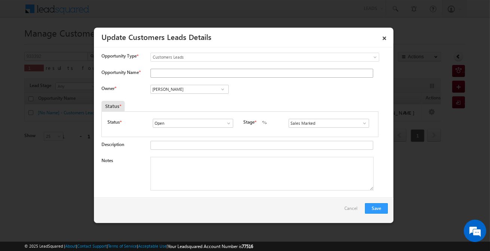  What do you see at coordinates (156, 37) in the screenshot?
I see `a: Update Customers Leads Details` at bounding box center [156, 37].